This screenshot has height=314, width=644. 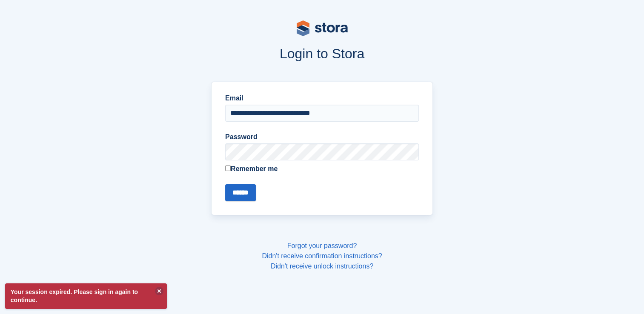 I want to click on p: Your session expired. Please sign in again to continue., so click(x=86, y=296).